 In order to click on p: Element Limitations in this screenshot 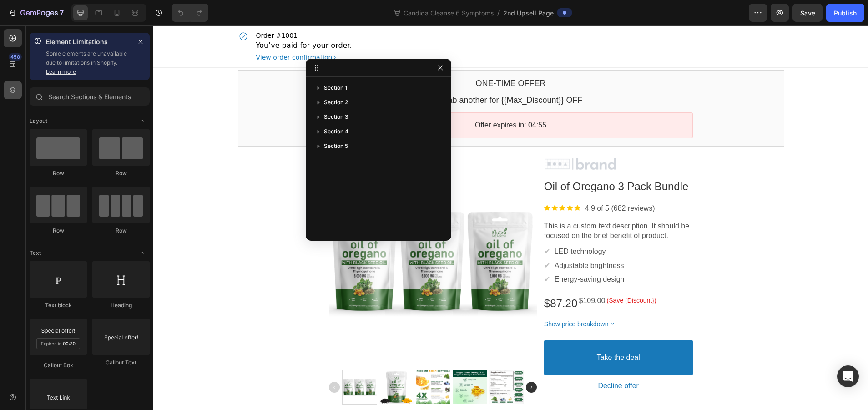, I will do `click(89, 42)`.